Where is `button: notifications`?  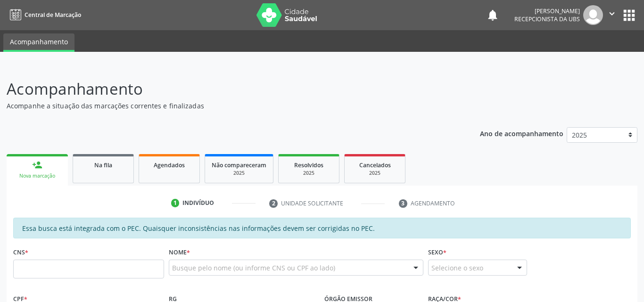
button: notifications is located at coordinates (493, 15).